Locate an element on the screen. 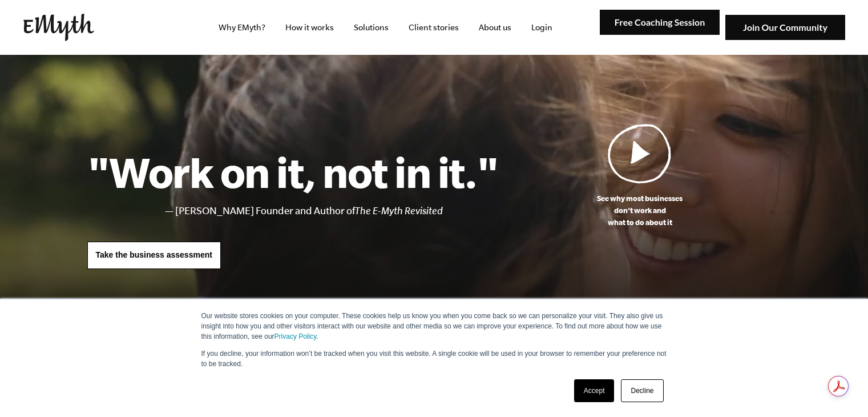 The width and height of the screenshot is (868, 417). h1: "Work on it, not in it." is located at coordinates (293, 172).